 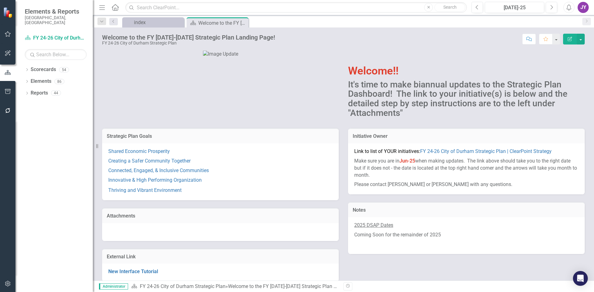 I want to click on a: Elements, so click(x=41, y=81).